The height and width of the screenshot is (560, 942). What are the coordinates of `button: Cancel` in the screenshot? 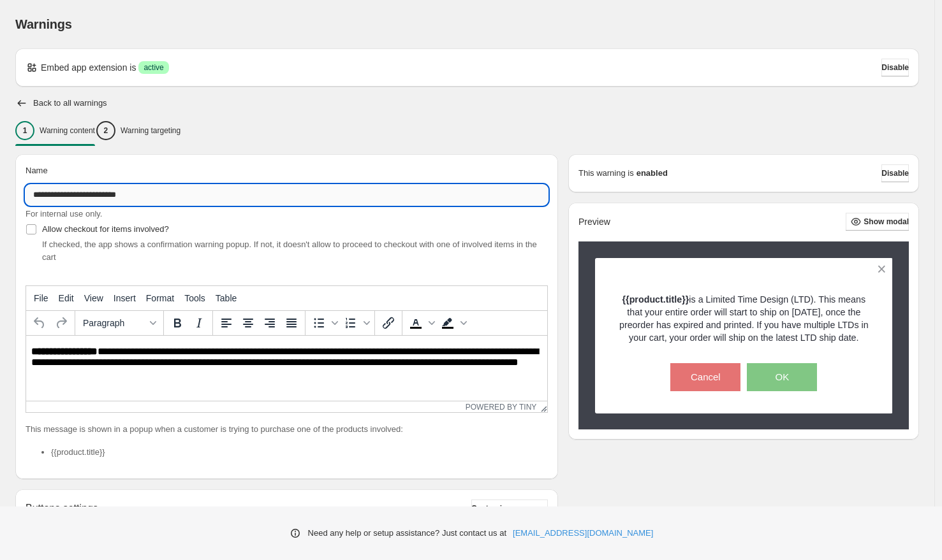 It's located at (705, 377).